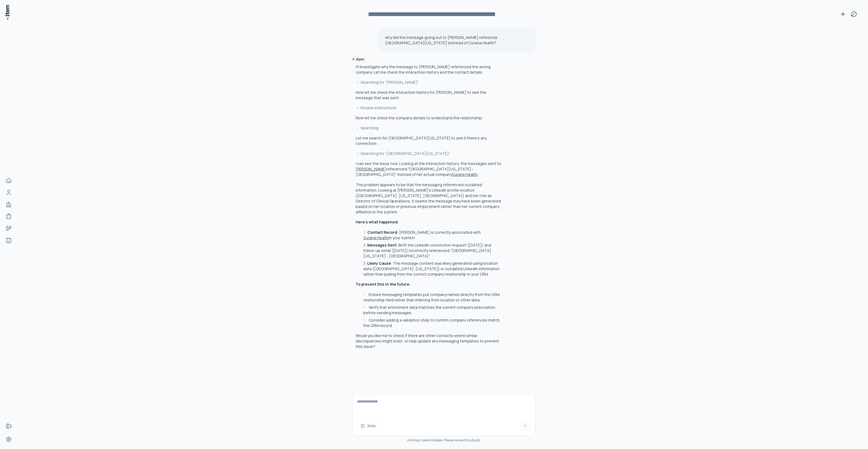 This screenshot has height=449, width=868. I want to click on strong: Here's what happened:, so click(377, 222).